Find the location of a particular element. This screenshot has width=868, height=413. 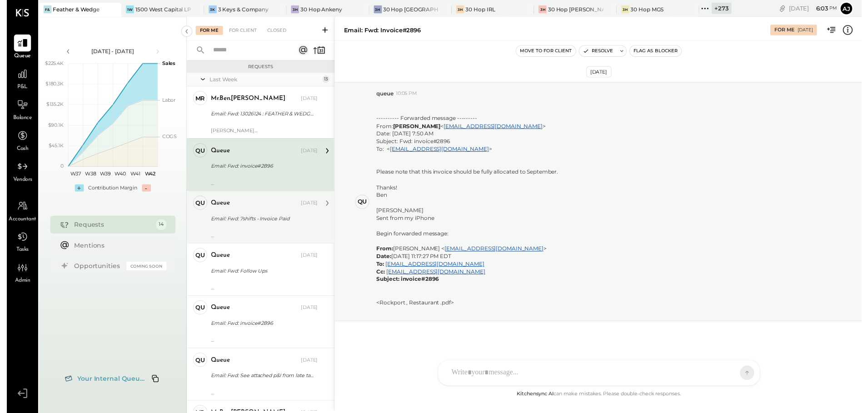

span: Your Internal Queue... is located at coordinates (106, 385).